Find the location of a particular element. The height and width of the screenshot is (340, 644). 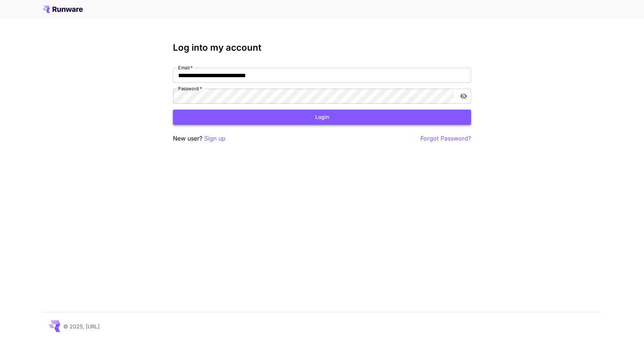

button: Forgot Password? is located at coordinates (445, 138).